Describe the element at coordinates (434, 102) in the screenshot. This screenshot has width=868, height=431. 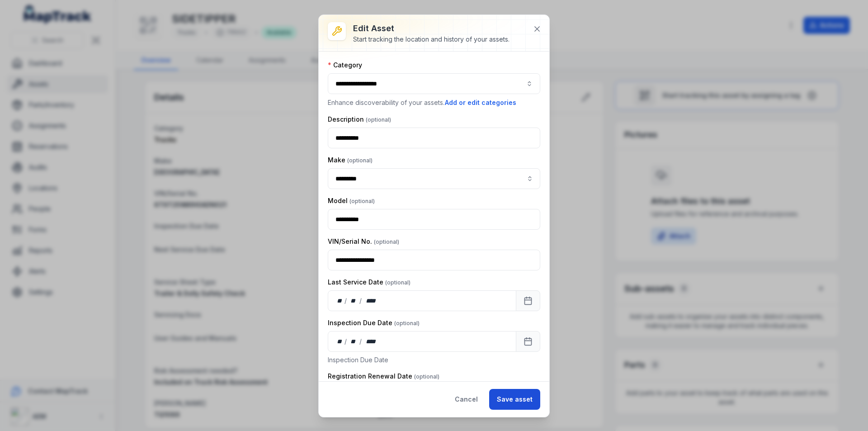
I see `p: Enhance discoverability of your assets.` at that location.